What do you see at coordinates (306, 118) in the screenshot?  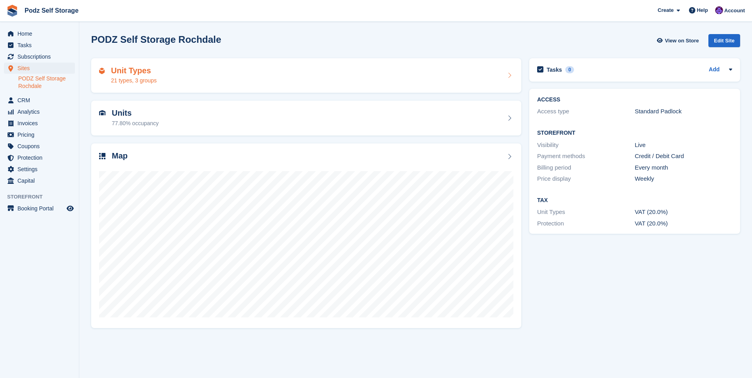 I see `a: Units 77.80% occupancy` at bounding box center [306, 118].